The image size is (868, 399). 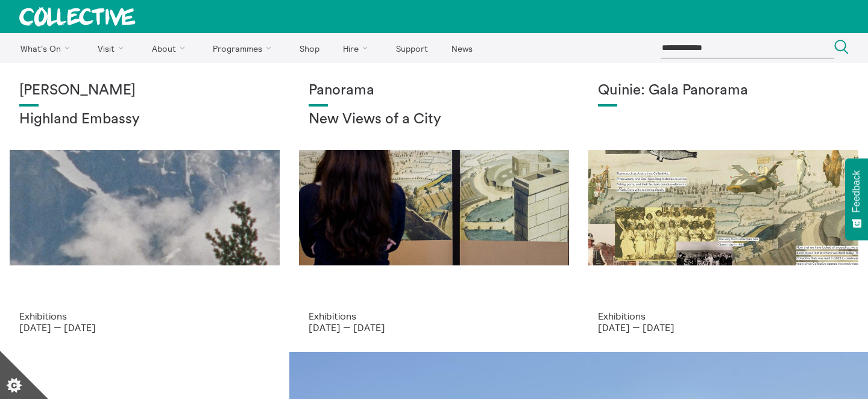 I want to click on h1: Quinie: Gala Panorama, so click(x=723, y=91).